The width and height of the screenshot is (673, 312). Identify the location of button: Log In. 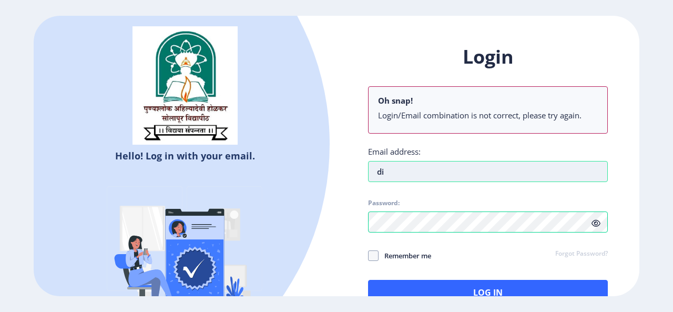
(488, 292).